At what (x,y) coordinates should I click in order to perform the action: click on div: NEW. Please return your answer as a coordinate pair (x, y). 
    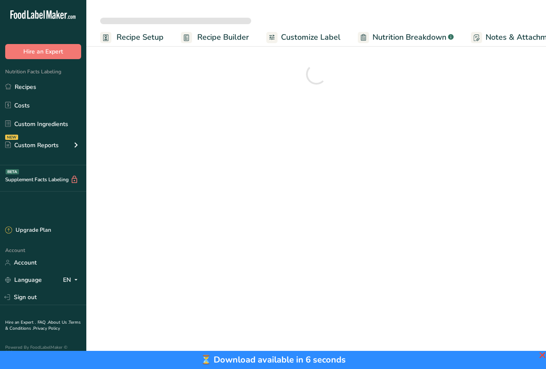
    Looking at the image, I should click on (12, 137).